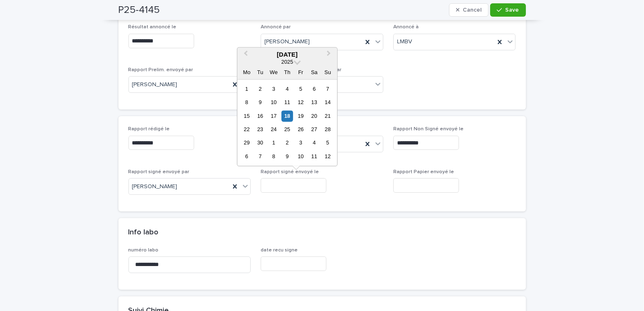 The height and width of the screenshot is (311, 644). Describe the element at coordinates (260, 72) in the screenshot. I see `div: Tu` at that location.